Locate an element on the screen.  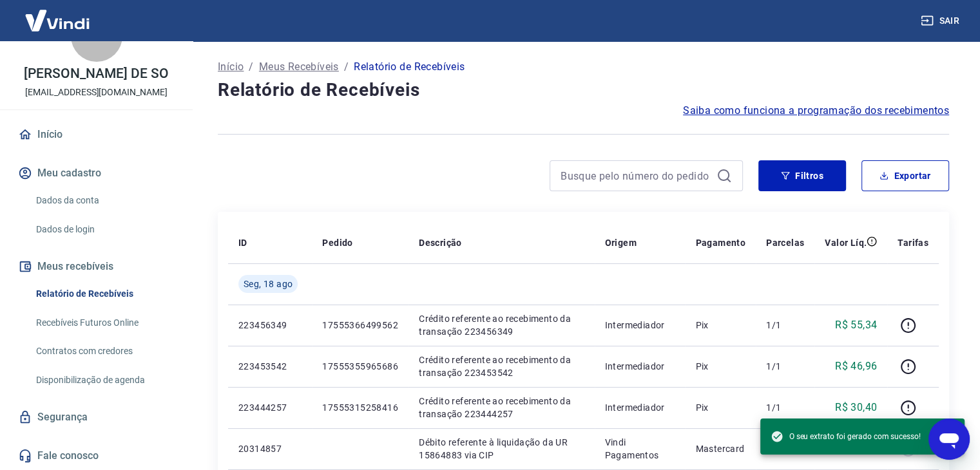
span: Saiba como funciona a programação dos recebimentos is located at coordinates (816, 111).